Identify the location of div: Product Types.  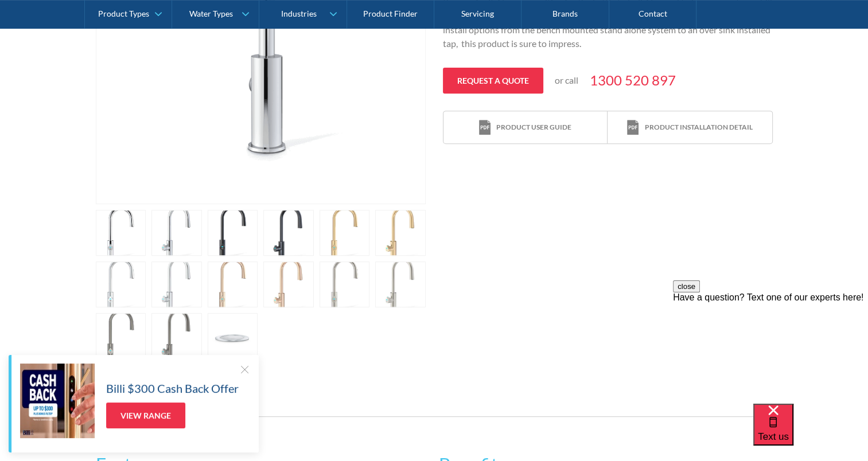
(123, 14).